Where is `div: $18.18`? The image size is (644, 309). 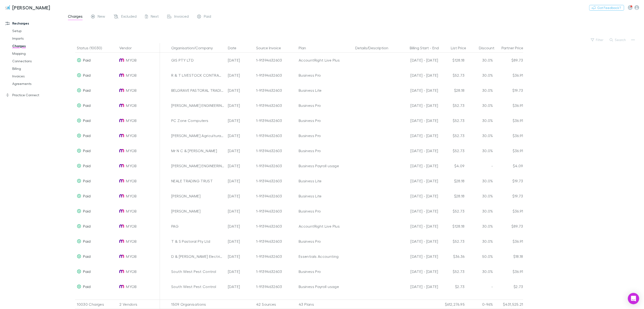
div: $18.18 is located at coordinates (509, 257).